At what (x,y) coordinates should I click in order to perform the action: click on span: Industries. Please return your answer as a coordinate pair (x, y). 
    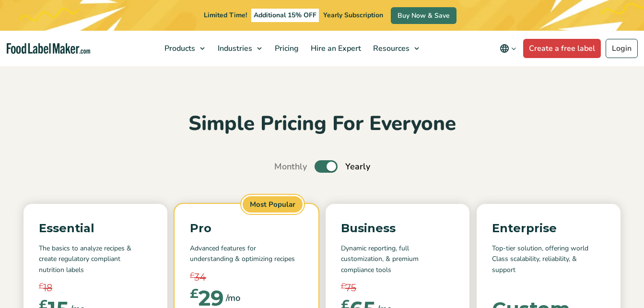
    Looking at the image, I should click on (234, 48).